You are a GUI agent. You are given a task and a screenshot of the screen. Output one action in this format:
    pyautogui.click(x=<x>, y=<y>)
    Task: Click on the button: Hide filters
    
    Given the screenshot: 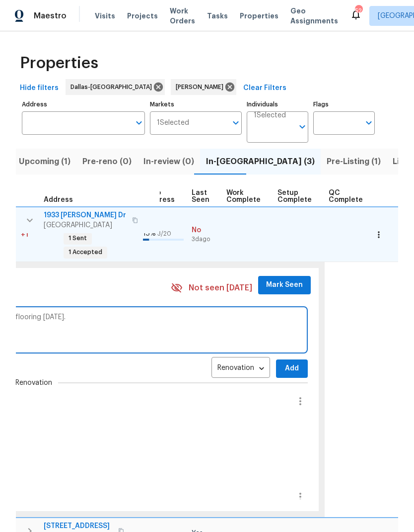 What is the action you would take?
    pyautogui.click(x=39, y=88)
    